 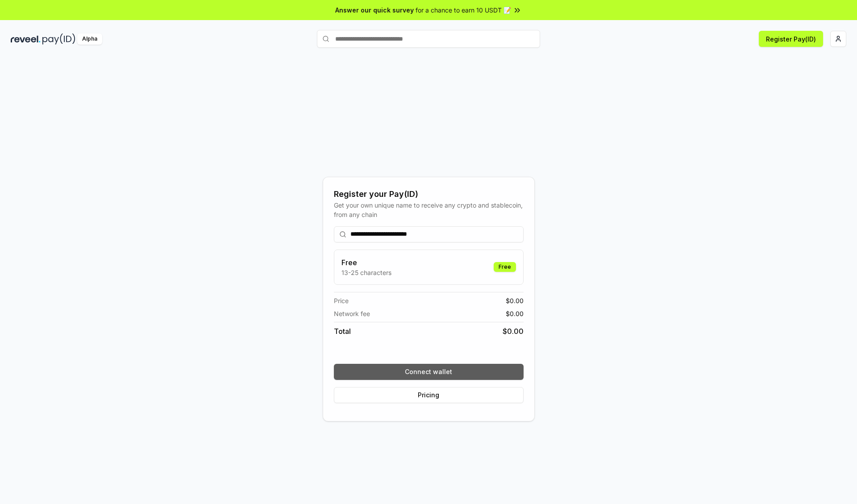 I want to click on span: for a chance to earn 10 USDT 📝, so click(x=463, y=10).